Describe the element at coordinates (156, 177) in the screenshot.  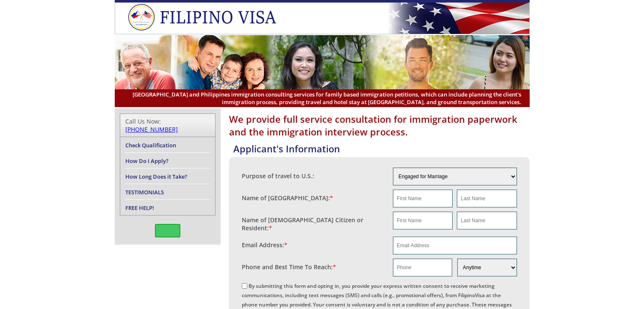
I see `a: How Long Does it Take?` at that location.